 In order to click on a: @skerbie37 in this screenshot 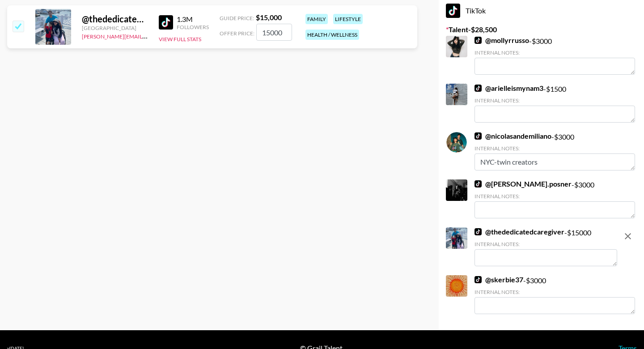, I will do `click(499, 280)`.